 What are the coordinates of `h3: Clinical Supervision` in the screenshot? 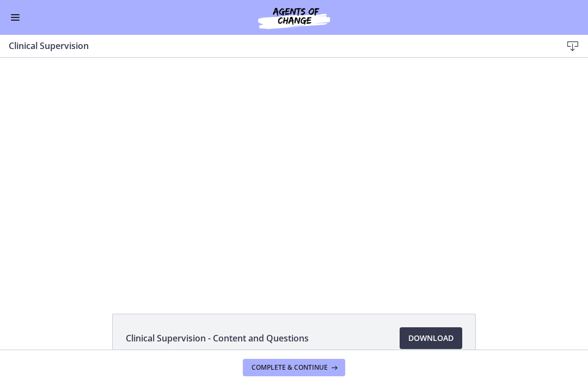 It's located at (277, 46).